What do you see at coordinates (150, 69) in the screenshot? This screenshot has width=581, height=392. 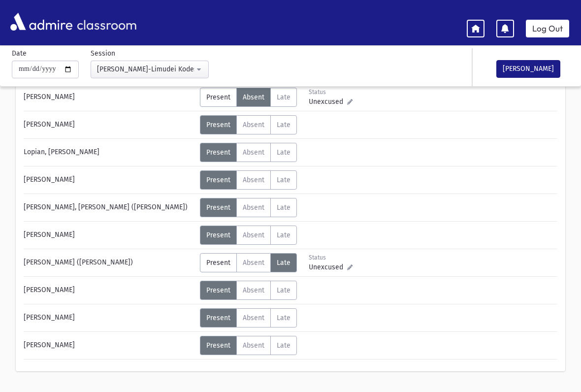 I see `button: Morah Roizy-Limudei Kodesh(9:00AM-12:45PM)` at bounding box center [150, 69].